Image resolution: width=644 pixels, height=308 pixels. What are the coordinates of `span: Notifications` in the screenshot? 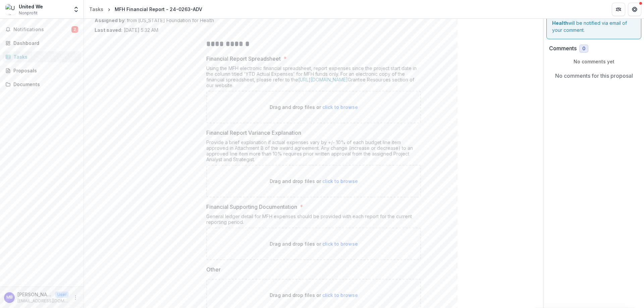 It's located at (42, 30).